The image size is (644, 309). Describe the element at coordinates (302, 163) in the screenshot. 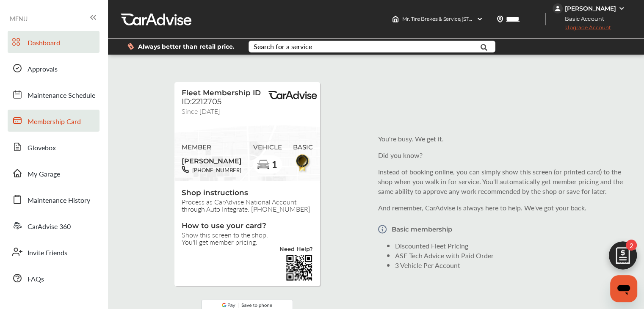

I see `img: BasicBadge.31956f0b.svg` at that location.